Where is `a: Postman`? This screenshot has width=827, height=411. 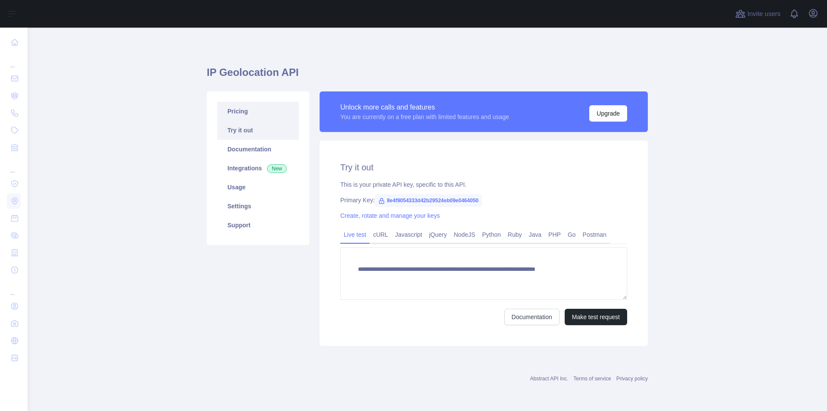
a: Postman is located at coordinates (595, 234).